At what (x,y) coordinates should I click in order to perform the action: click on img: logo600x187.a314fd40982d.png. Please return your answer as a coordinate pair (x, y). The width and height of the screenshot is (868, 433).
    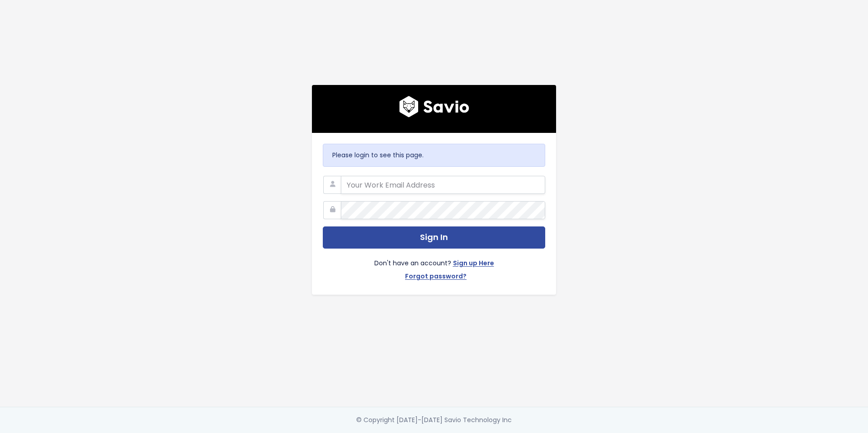
    Looking at the image, I should click on (434, 107).